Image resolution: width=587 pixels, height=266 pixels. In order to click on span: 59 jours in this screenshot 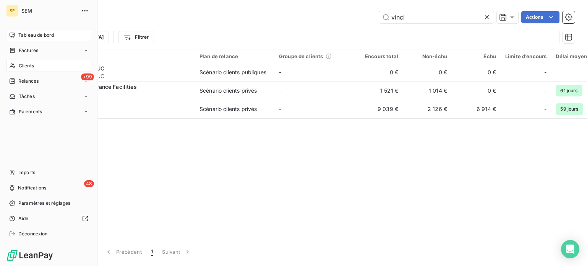, I will do `click(569, 109)`.